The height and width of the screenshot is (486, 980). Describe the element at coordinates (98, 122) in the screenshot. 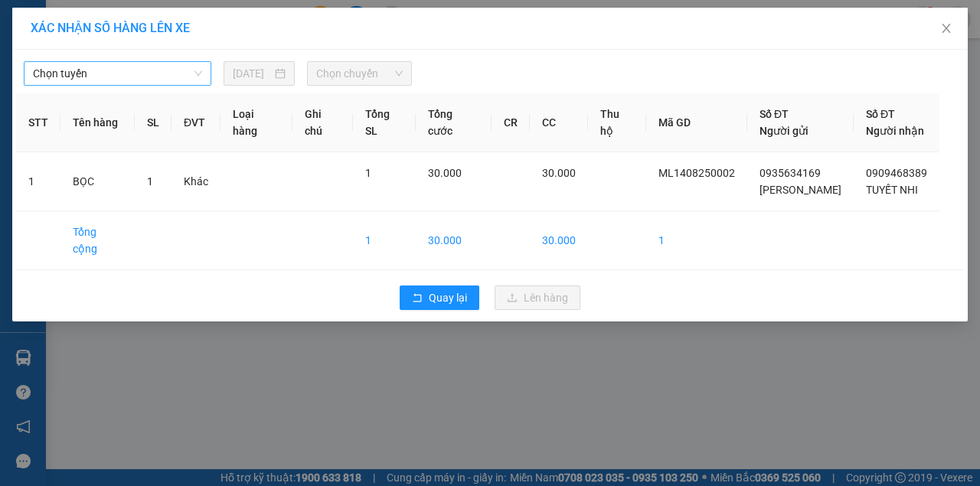

I see `th: Tên hàng` at that location.